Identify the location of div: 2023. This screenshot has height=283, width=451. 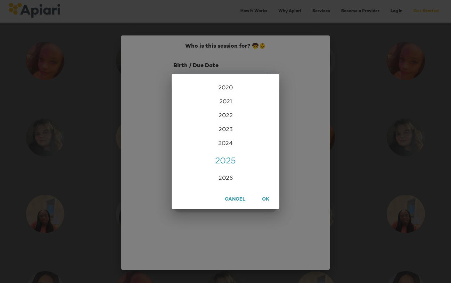
(225, 129).